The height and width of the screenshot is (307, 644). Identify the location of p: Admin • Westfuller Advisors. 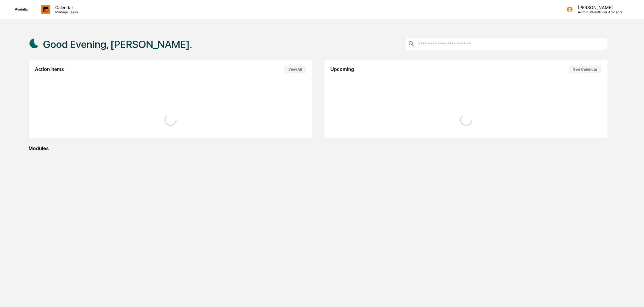
(598, 12).